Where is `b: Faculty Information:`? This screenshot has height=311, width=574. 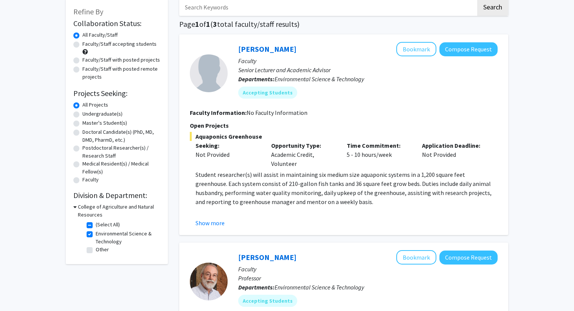
b: Faculty Information: is located at coordinates (218, 113).